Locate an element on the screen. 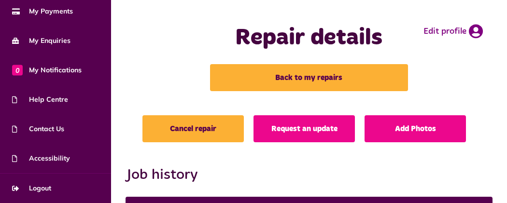 This screenshot has height=203, width=507. h1: Repair details is located at coordinates (309, 38).